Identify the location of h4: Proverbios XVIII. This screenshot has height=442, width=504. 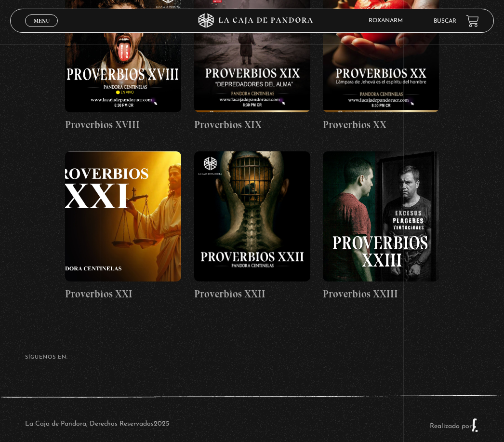
(123, 125).